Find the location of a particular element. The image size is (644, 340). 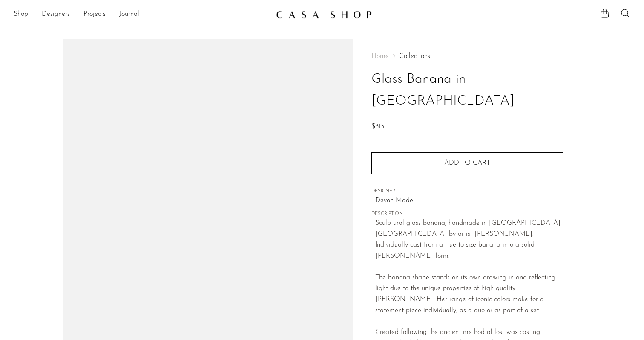

nav: Desktop navigation is located at coordinates (142, 15).